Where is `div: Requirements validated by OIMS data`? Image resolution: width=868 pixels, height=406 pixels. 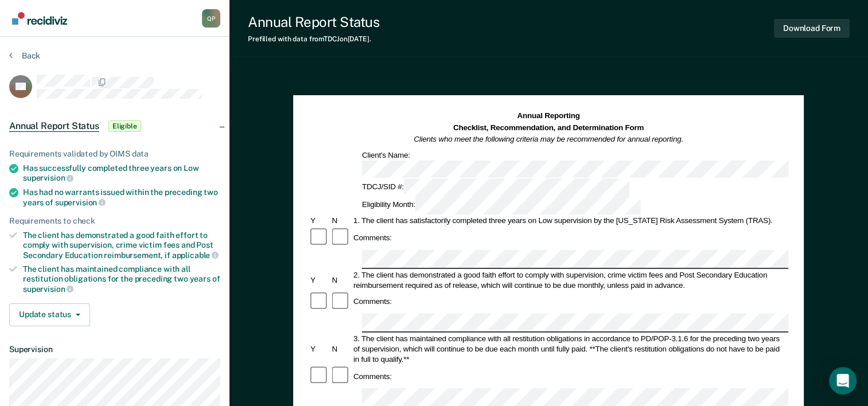 div: Requirements validated by OIMS data is located at coordinates (115, 153).